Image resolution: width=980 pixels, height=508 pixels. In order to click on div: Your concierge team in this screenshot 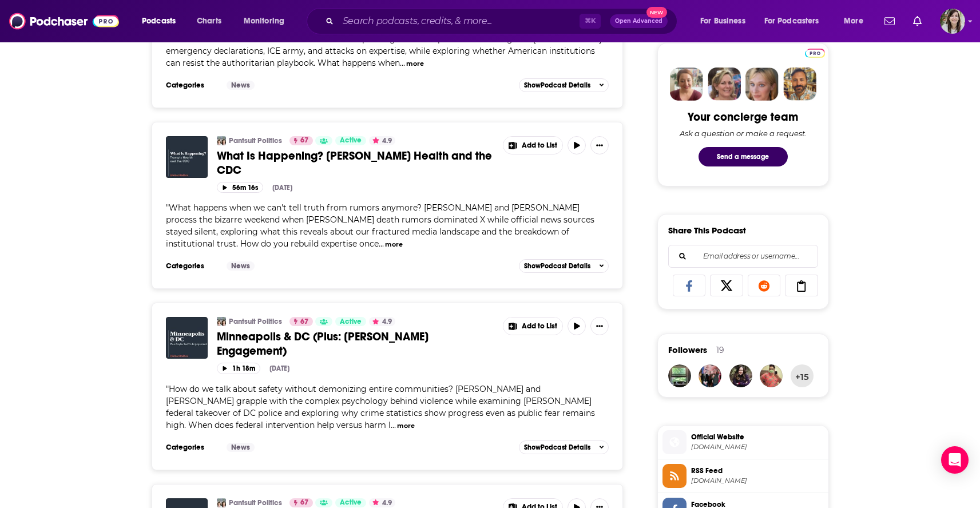, I will do `click(743, 116)`.